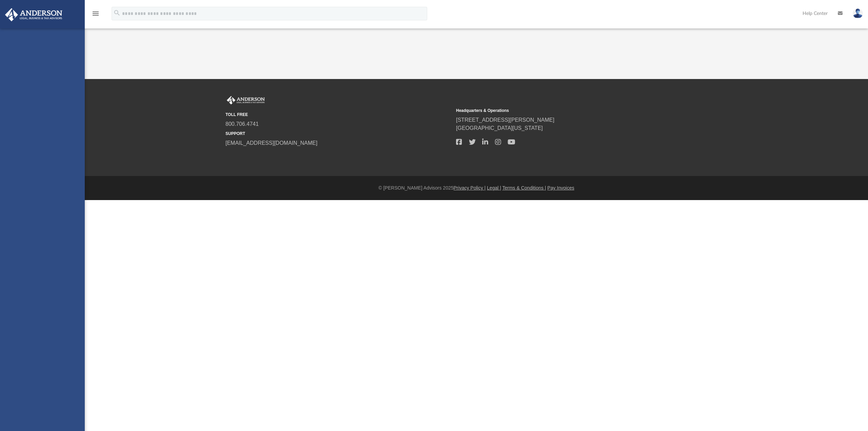 This screenshot has width=868, height=431. Describe the element at coordinates (569, 111) in the screenshot. I see `small: Headquarters & Operations` at that location.